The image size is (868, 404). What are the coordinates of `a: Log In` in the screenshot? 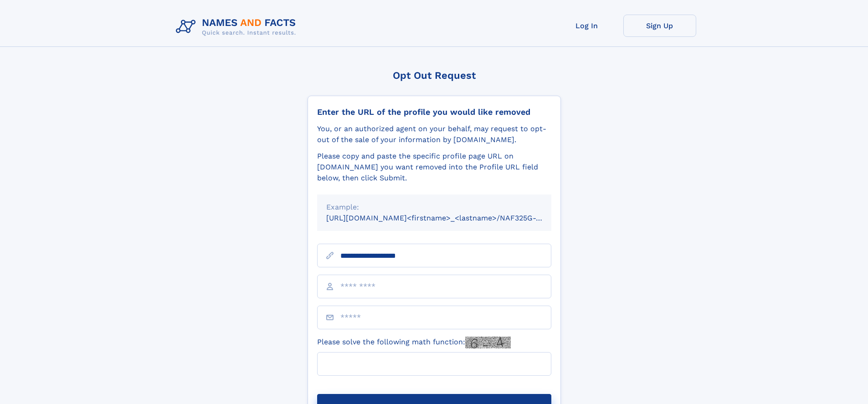 It's located at (587, 26).